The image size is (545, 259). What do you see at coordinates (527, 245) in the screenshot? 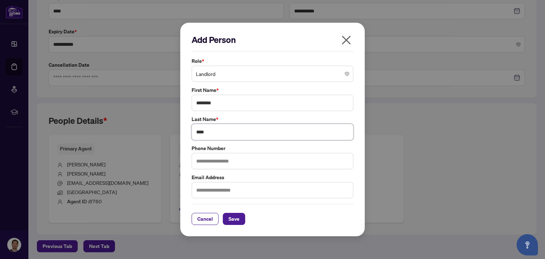
I see `button: Open asap` at bounding box center [527, 245].